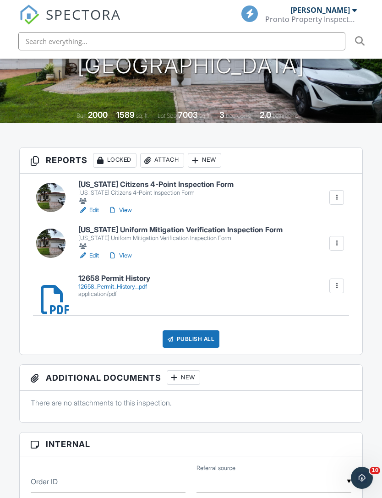 The image size is (382, 498). What do you see at coordinates (311, 19) in the screenshot?
I see `div: Pronto Property Inspectors` at bounding box center [311, 19].